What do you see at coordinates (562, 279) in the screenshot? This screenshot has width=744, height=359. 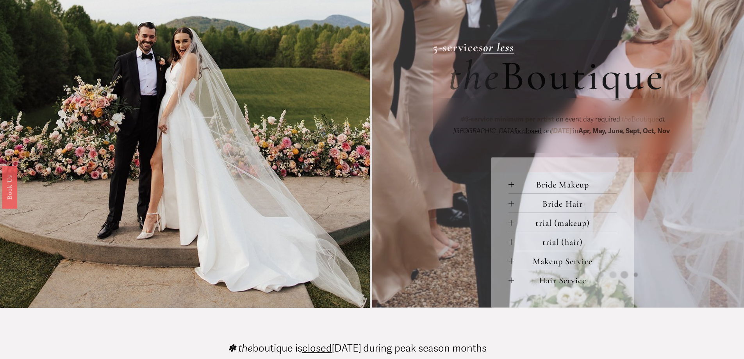 I see `button: Hair Service` at bounding box center [562, 279].